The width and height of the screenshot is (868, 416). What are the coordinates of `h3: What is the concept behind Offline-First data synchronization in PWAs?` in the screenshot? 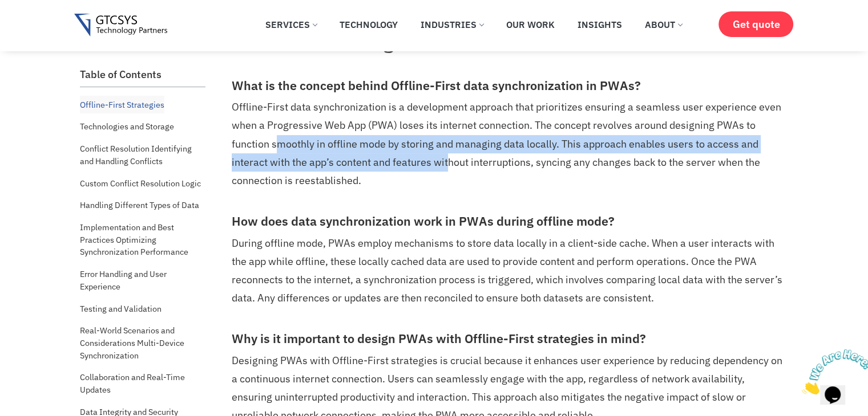 It's located at (508, 86).